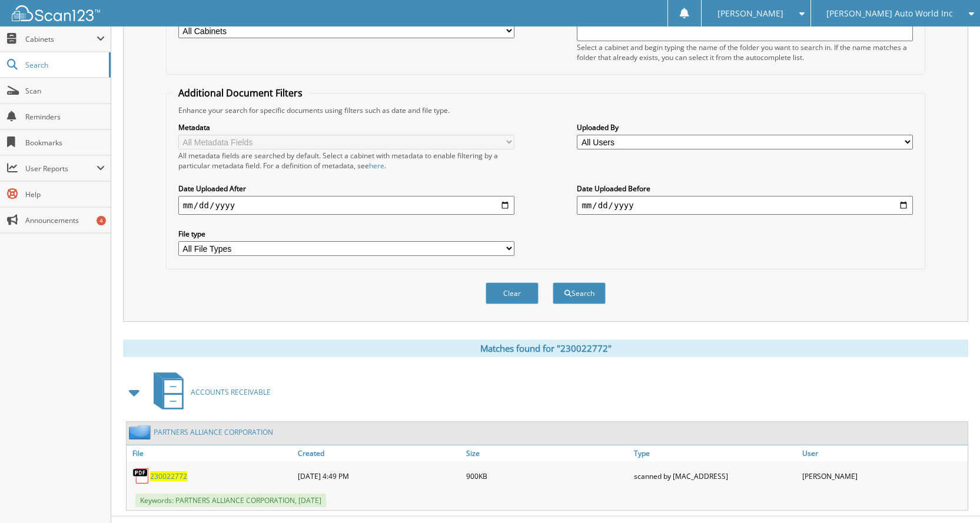 This screenshot has width=980, height=523. What do you see at coordinates (512, 293) in the screenshot?
I see `button: Clear` at bounding box center [512, 293].